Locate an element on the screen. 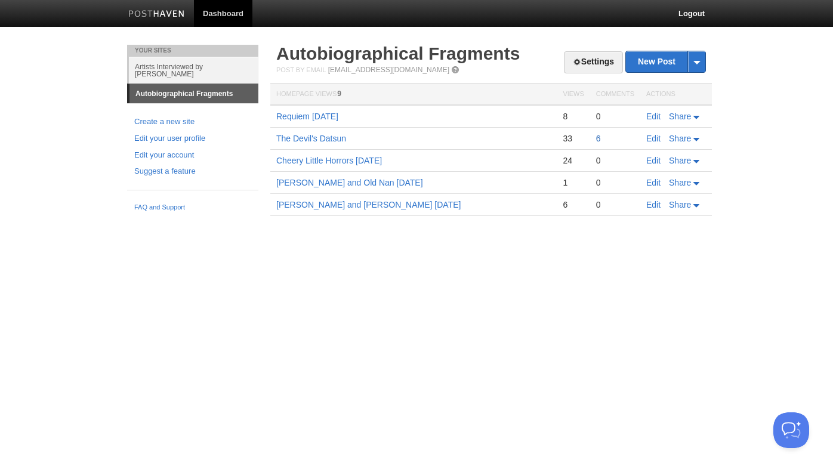  a: Edit your account is located at coordinates (193, 155).